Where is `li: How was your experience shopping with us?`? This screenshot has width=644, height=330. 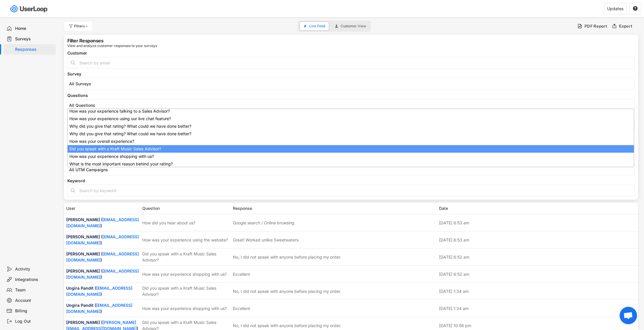
li: How was your experience shopping with us? is located at coordinates (351, 157).